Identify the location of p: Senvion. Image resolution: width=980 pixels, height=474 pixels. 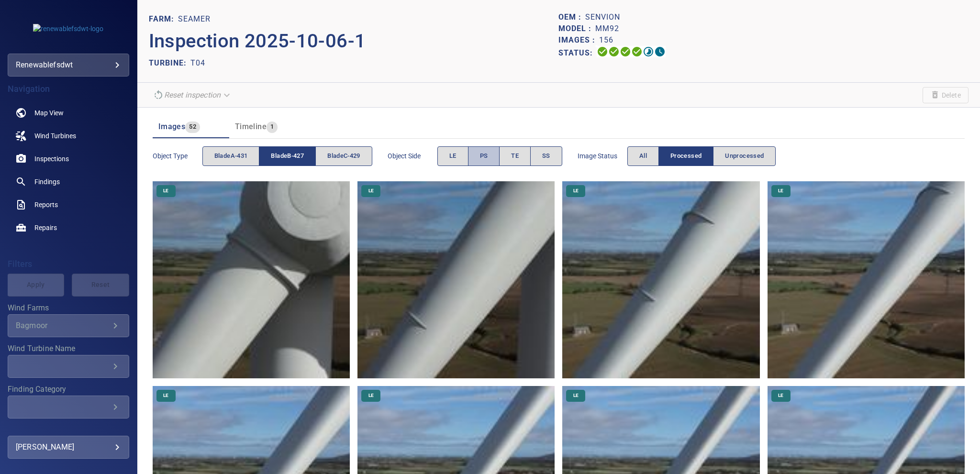
(602, 17).